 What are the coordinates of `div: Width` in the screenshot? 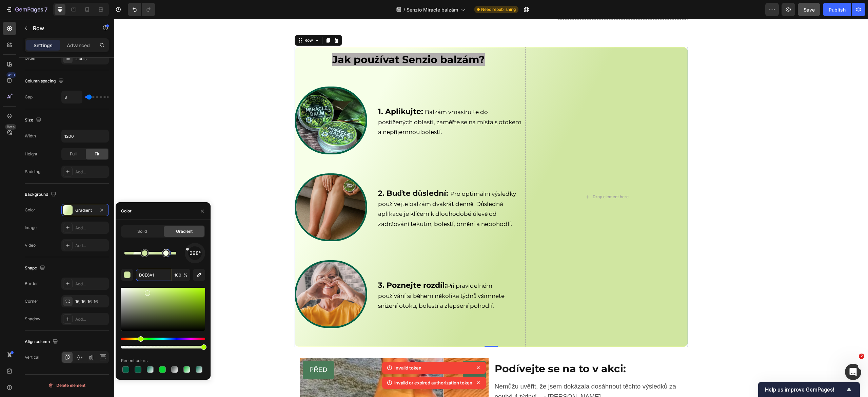 It's located at (30, 136).